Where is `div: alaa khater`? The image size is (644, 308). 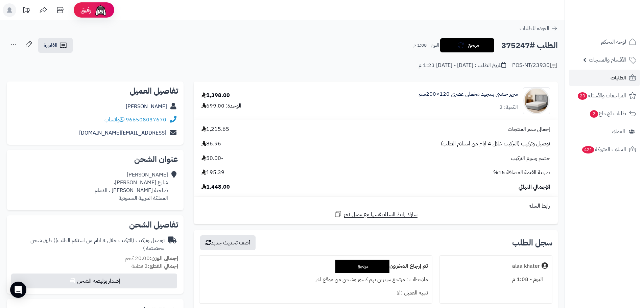
div: alaa khater is located at coordinates (526, 266).